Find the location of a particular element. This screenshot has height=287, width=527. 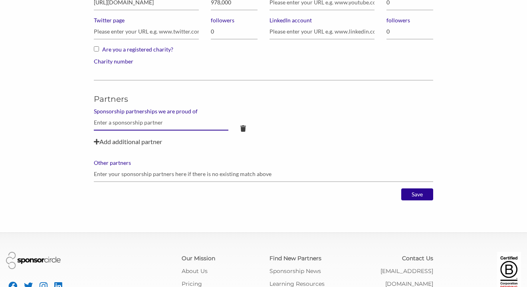

input: Please enter your URL e.g. www.linkedin.com/mypage is located at coordinates (322, 32).